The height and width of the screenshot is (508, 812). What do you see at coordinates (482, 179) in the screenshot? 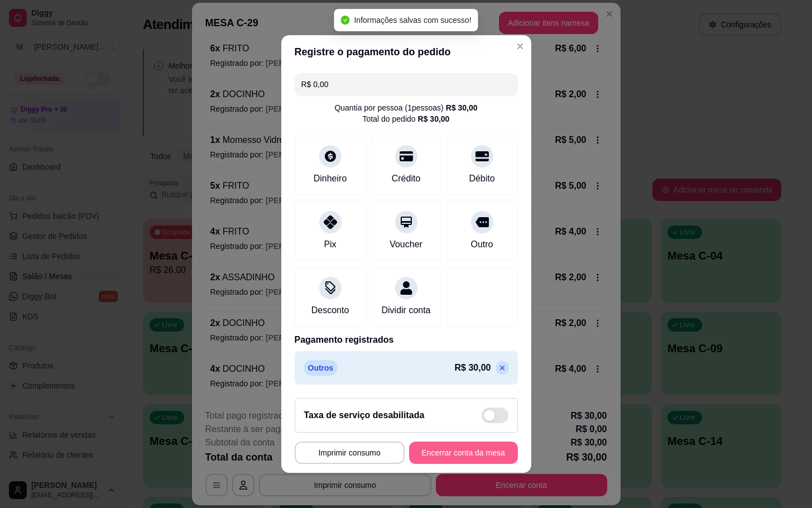
I see `div: Débito` at bounding box center [482, 179].